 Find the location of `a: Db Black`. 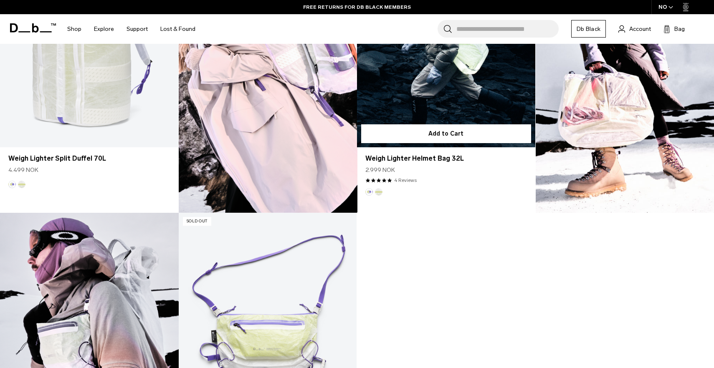

a: Db Black is located at coordinates (588, 29).